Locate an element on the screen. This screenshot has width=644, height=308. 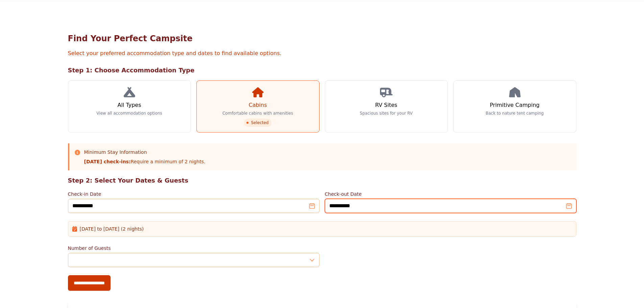
a: Primitive Camping Back to nature tent camping is located at coordinates (515, 107).